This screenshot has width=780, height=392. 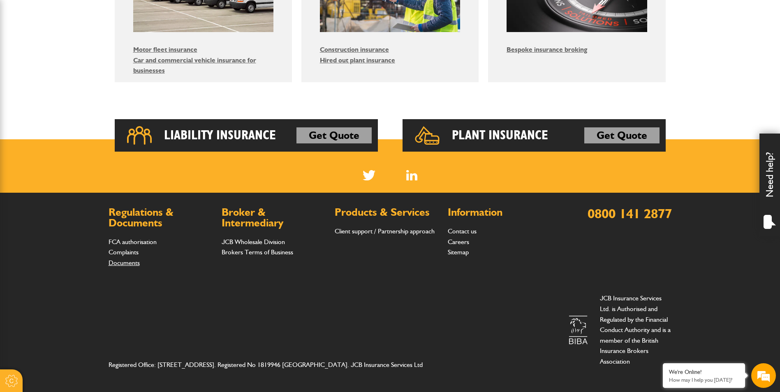 I want to click on a: FCA authorisation, so click(x=132, y=242).